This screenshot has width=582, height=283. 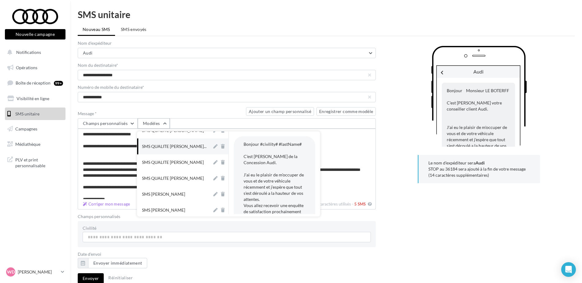 What do you see at coordinates (227, 254) in the screenshot?
I see `label: Date d'envoi` at bounding box center [227, 254].